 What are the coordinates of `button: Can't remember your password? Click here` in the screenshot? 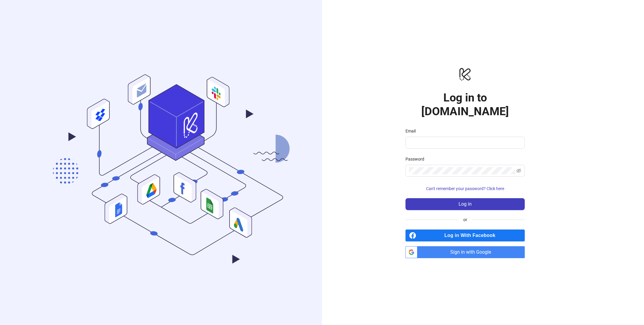 It's located at (465, 188).